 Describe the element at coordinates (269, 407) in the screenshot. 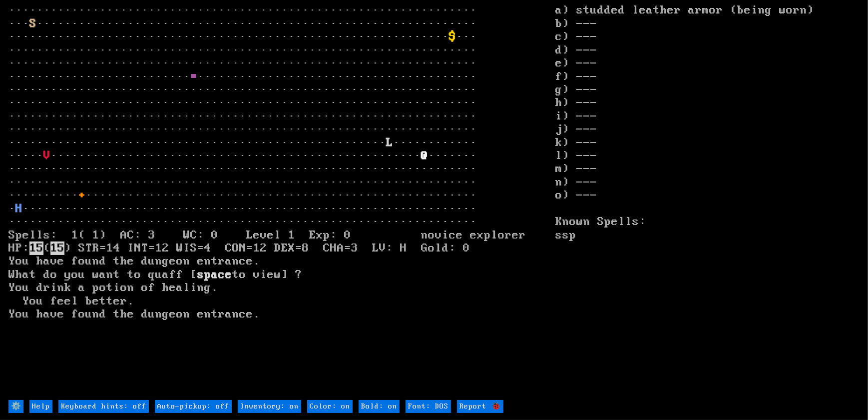

I see `input: Inventory: on` at that location.